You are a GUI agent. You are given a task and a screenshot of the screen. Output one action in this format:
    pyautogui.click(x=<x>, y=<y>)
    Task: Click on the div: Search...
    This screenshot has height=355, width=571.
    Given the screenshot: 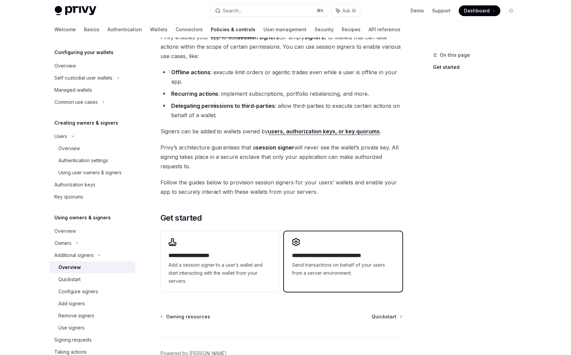 What is the action you would take?
    pyautogui.click(x=232, y=11)
    